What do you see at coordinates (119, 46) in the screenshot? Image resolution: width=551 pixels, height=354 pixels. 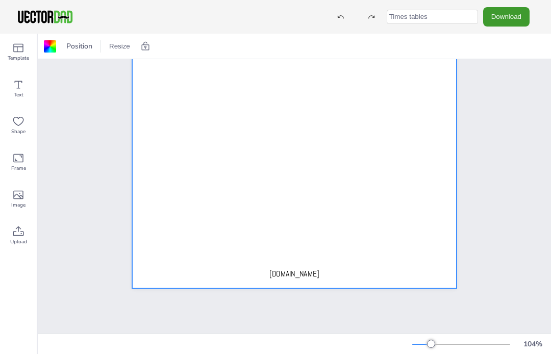 I see `button: Resize` at bounding box center [119, 46].